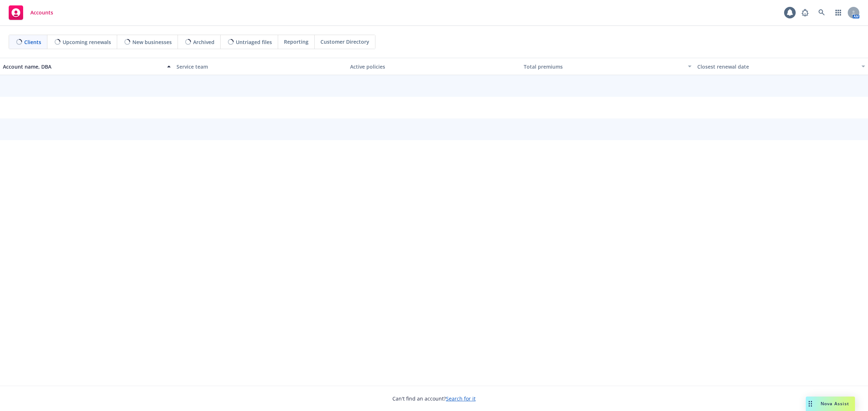 This screenshot has height=411, width=868. I want to click on span: Customer Directory, so click(344, 41).